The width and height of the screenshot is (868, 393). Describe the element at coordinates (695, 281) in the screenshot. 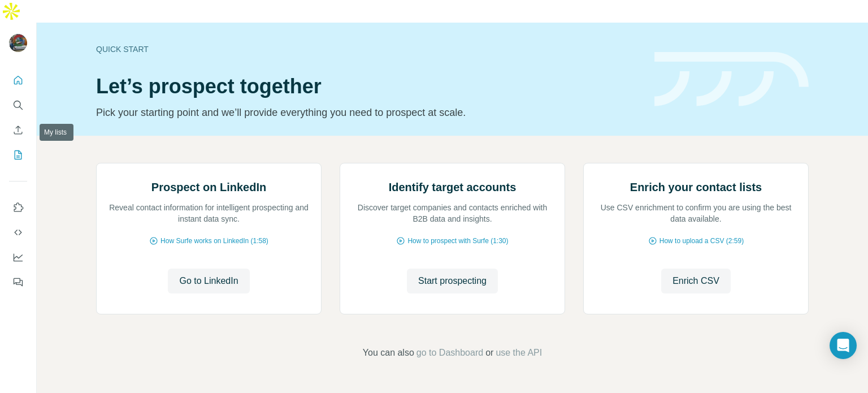

I see `span: Enrich CSV` at that location.